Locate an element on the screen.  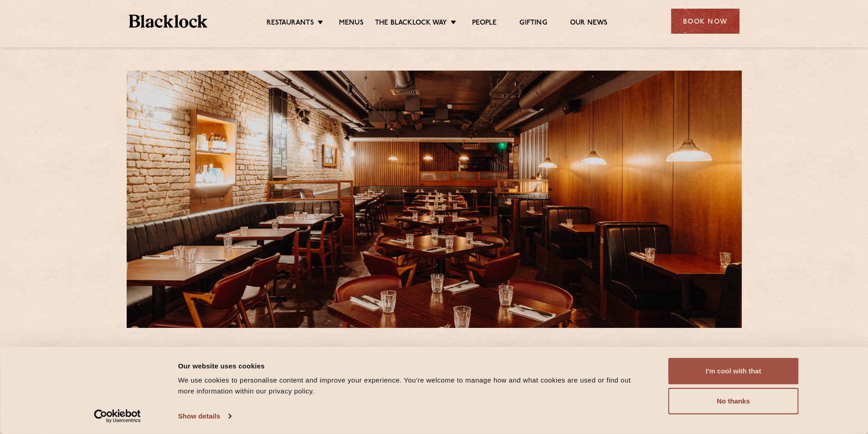
a: Restaurants is located at coordinates (290, 24).